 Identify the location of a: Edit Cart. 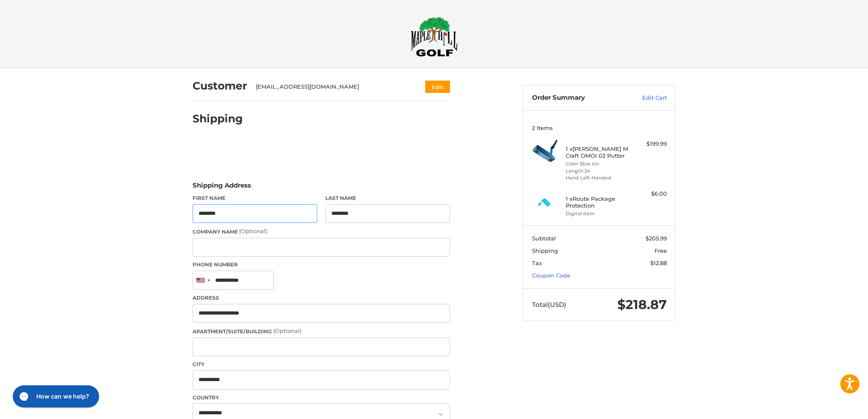
(645, 98).